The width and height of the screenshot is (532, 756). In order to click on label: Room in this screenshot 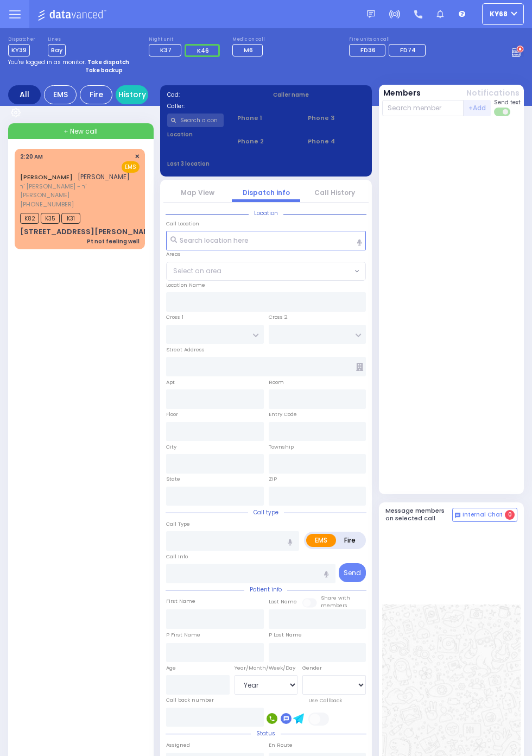, I will do `click(276, 382)`.